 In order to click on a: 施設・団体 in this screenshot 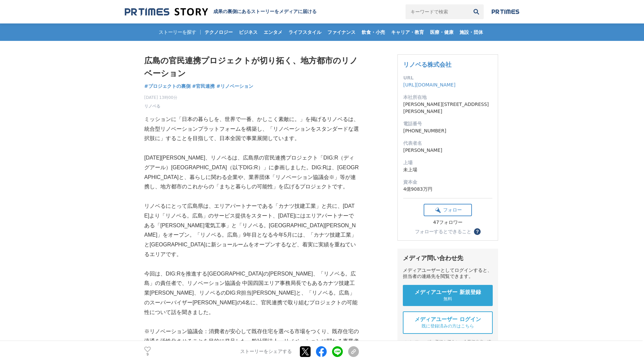, I will do `click(471, 32)`.